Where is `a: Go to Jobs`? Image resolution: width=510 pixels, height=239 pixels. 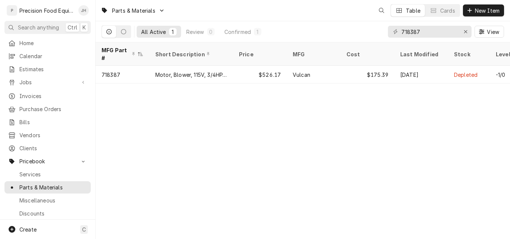
a: Go to Jobs is located at coordinates (47, 82).